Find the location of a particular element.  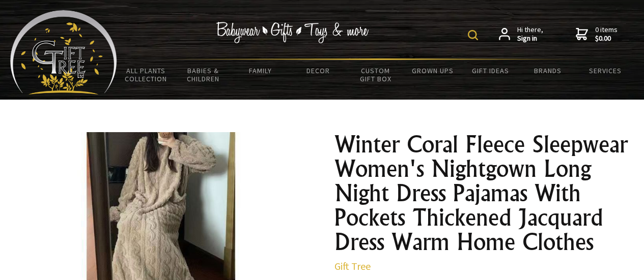

a: Custom Gift Box is located at coordinates (375, 75).